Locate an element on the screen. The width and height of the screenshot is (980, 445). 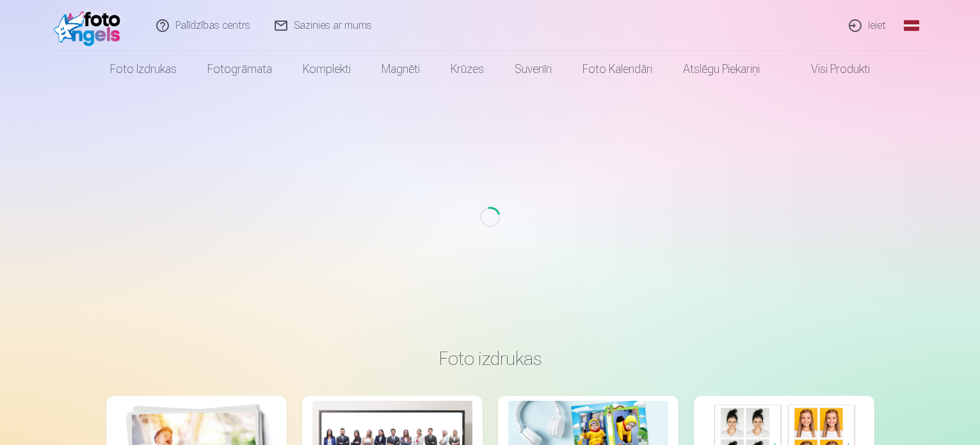
a: Suvenīri is located at coordinates (533, 69).